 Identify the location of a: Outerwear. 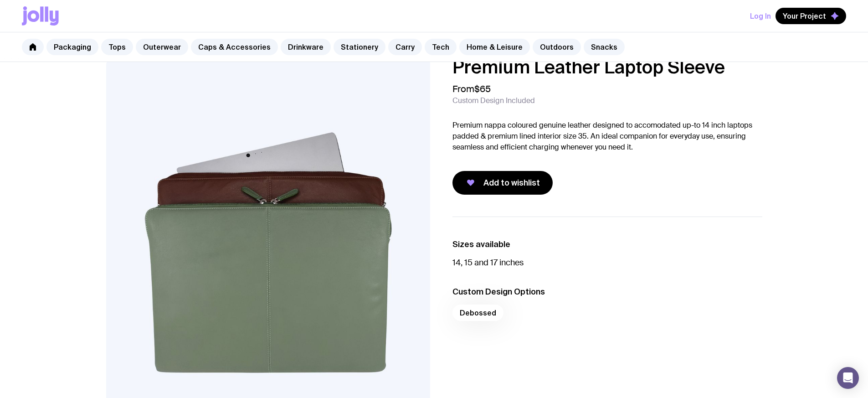
(161, 47).